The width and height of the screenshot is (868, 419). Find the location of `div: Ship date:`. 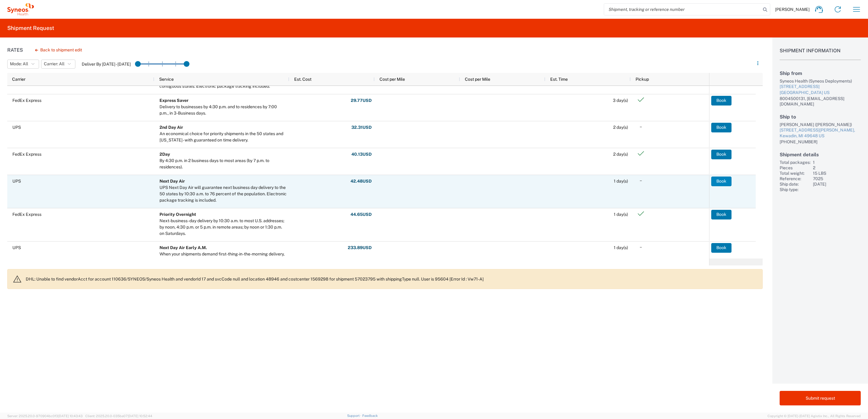

div: Ship date: is located at coordinates (795, 184).